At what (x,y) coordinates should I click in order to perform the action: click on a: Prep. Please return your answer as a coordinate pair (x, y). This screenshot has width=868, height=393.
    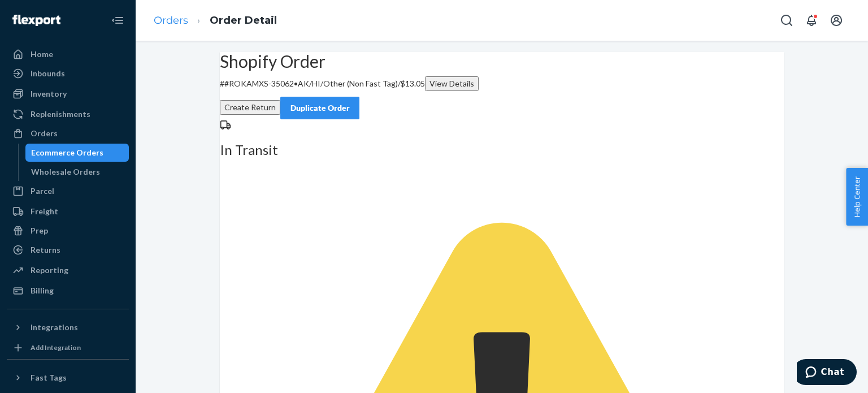
    Looking at the image, I should click on (68, 231).